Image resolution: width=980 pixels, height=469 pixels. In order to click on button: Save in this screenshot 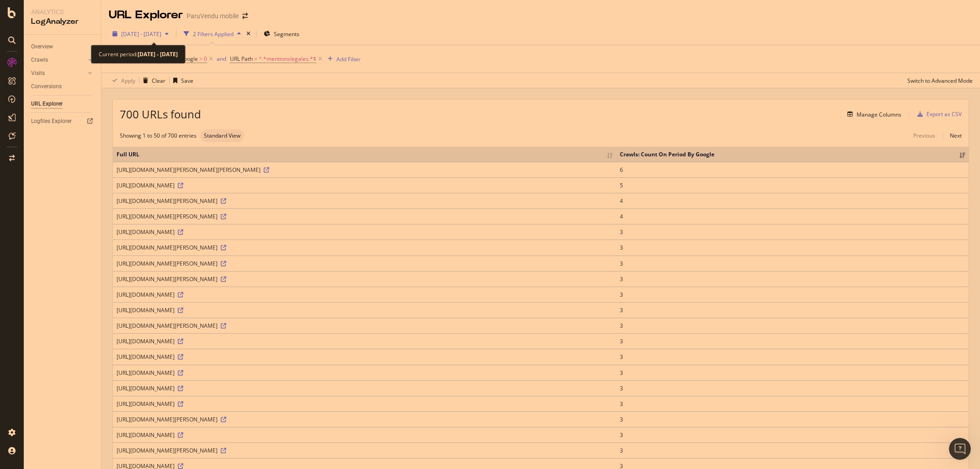, I will do `click(181, 81)`.